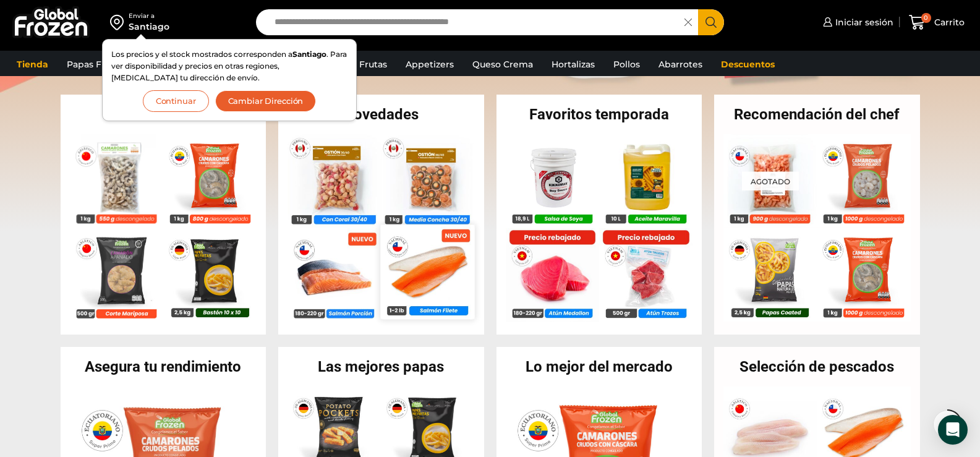  I want to click on h2: Lo mejor del mercado, so click(599, 367).